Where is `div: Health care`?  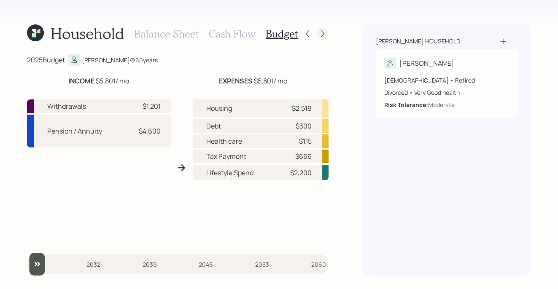 div: Health care is located at coordinates (224, 141).